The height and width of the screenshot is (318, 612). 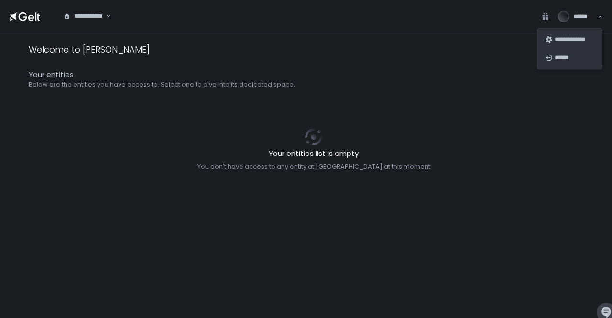 I want to click on div: Search for option, so click(x=84, y=16).